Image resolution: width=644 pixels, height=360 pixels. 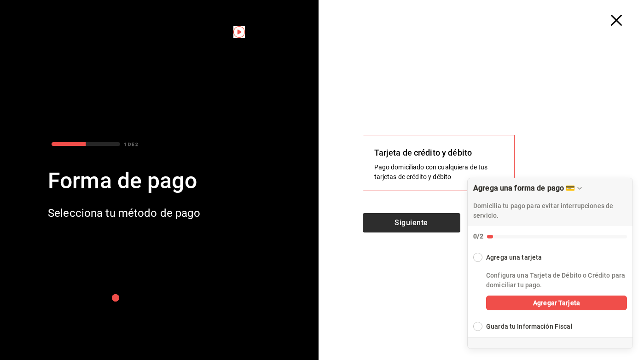 What do you see at coordinates (124, 181) in the screenshot?
I see `div: Forma de pago` at bounding box center [124, 181].